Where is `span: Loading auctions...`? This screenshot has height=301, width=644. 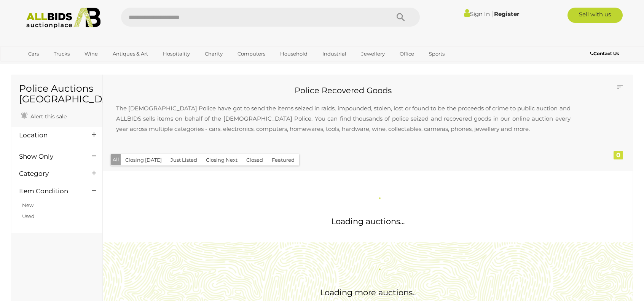
span: Loading auctions... is located at coordinates (367, 221).